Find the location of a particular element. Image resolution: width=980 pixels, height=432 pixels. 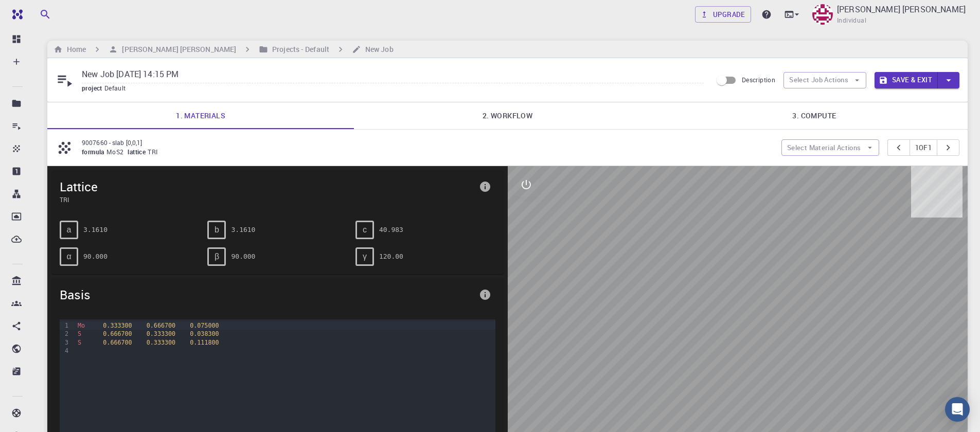

button: Save & Exit is located at coordinates (906, 80).